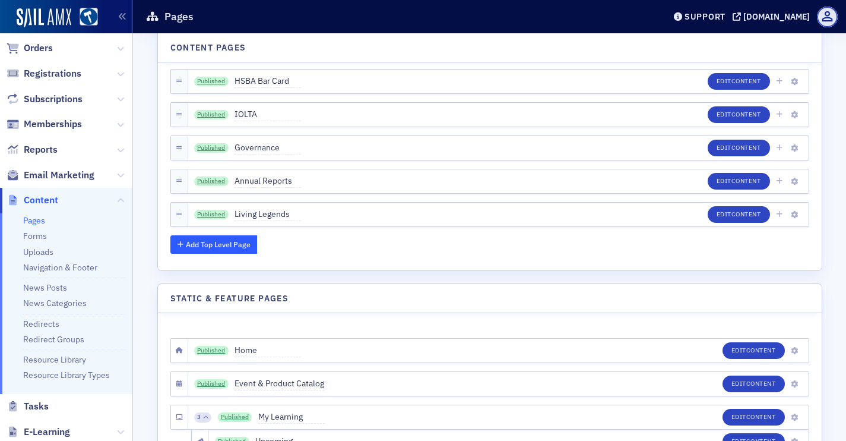  I want to click on span: Registrations, so click(52, 74).